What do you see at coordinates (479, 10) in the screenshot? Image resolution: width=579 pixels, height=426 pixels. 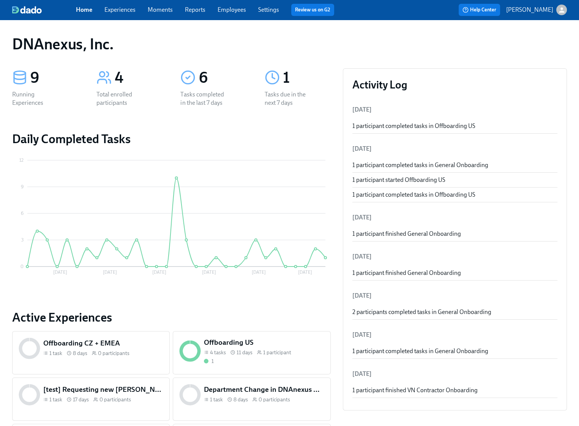 I see `span: Help Center` at bounding box center [479, 10].